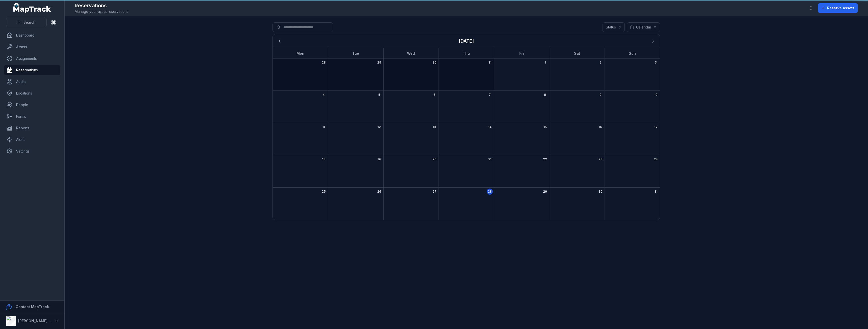 Image resolution: width=868 pixels, height=329 pixels. I want to click on a: Locations, so click(32, 94).